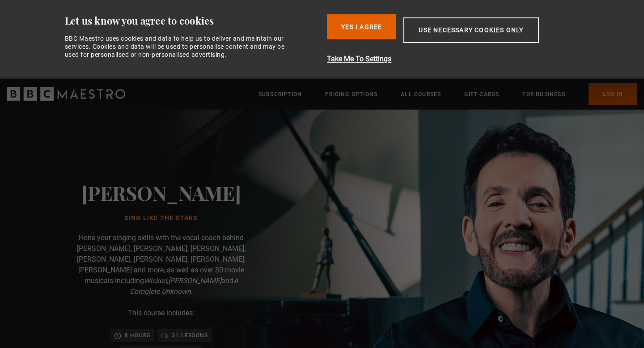 This screenshot has width=644, height=348. What do you see at coordinates (544, 94) in the screenshot?
I see `a: For business` at bounding box center [544, 94].